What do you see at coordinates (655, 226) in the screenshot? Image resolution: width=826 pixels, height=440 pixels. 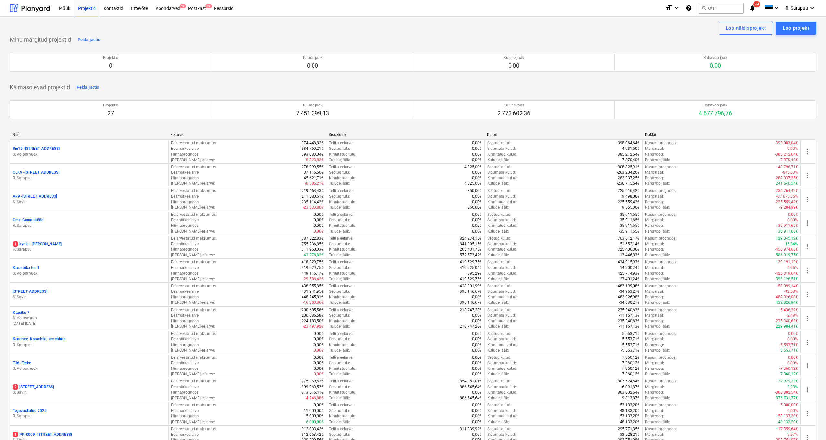 I see `p: Rahavoog :` at bounding box center [655, 226].